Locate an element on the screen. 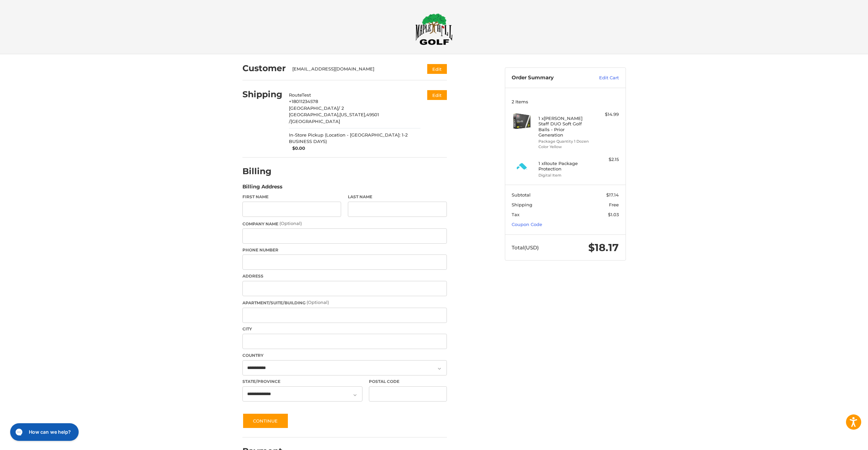  button: Continue is located at coordinates (265, 421).